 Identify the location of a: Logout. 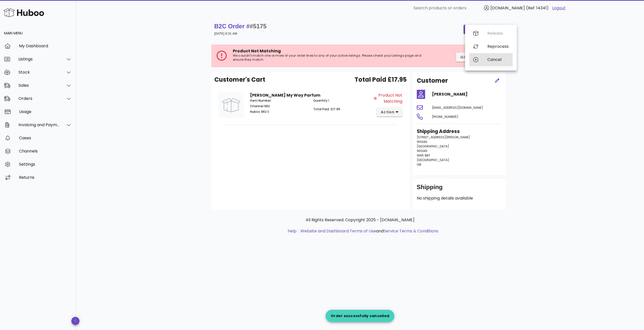
(559, 8).